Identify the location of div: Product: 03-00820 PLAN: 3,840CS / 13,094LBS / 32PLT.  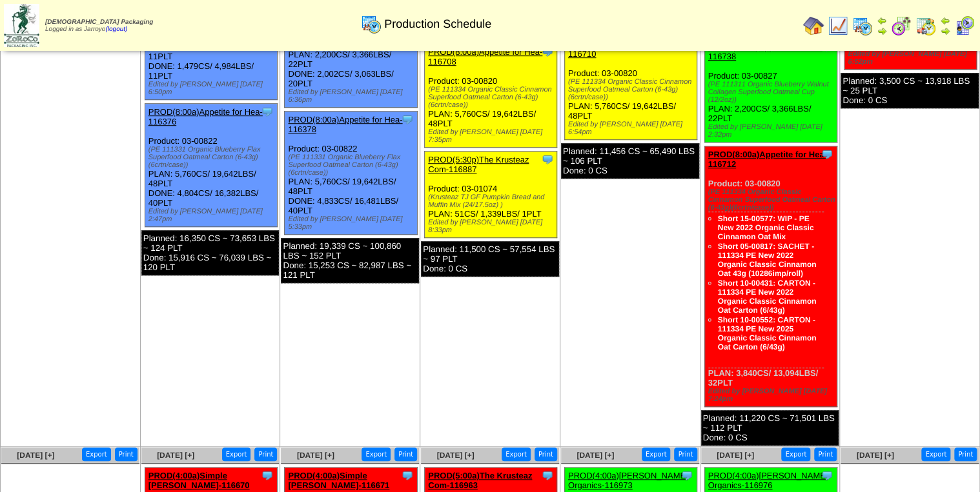
(770, 277).